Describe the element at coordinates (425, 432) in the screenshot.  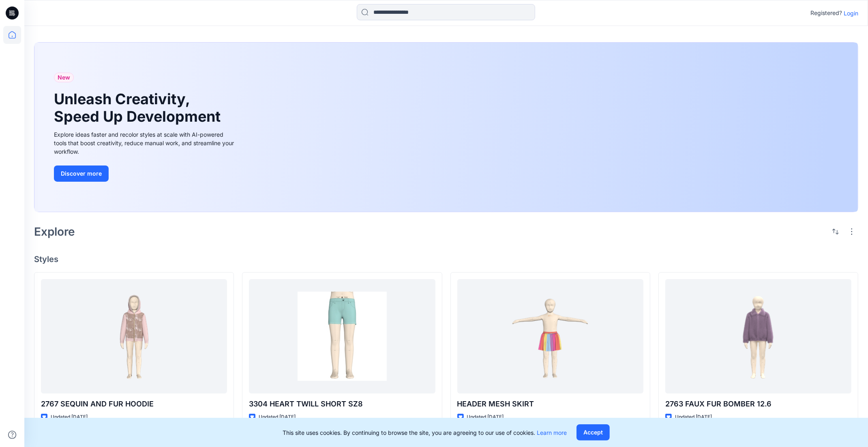
I see `p: This site uses cookies. By continuing to browse the site, you are agreeing to our use of cookies.` at that location.